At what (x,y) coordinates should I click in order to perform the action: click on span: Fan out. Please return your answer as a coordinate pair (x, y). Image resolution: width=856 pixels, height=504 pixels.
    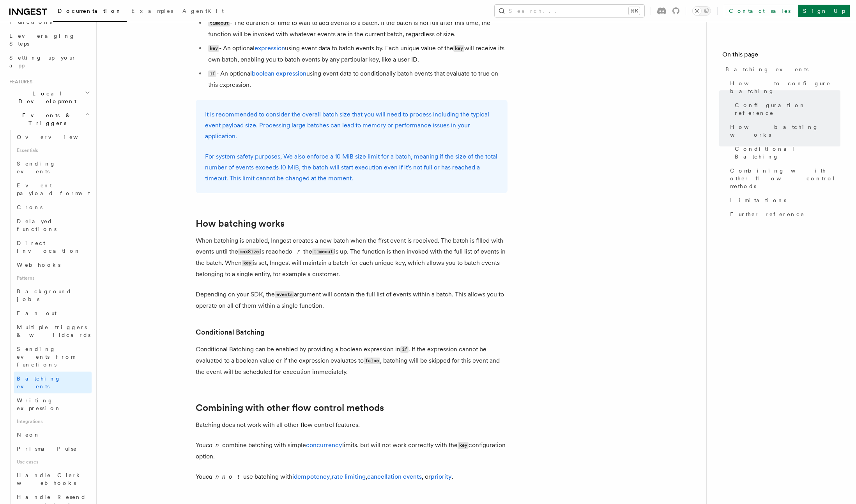
    Looking at the image, I should click on (37, 313).